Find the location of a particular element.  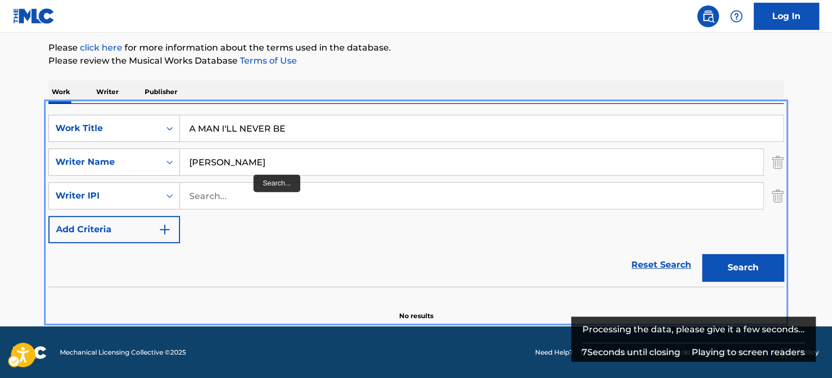

a: Reset Search is located at coordinates (661, 265).